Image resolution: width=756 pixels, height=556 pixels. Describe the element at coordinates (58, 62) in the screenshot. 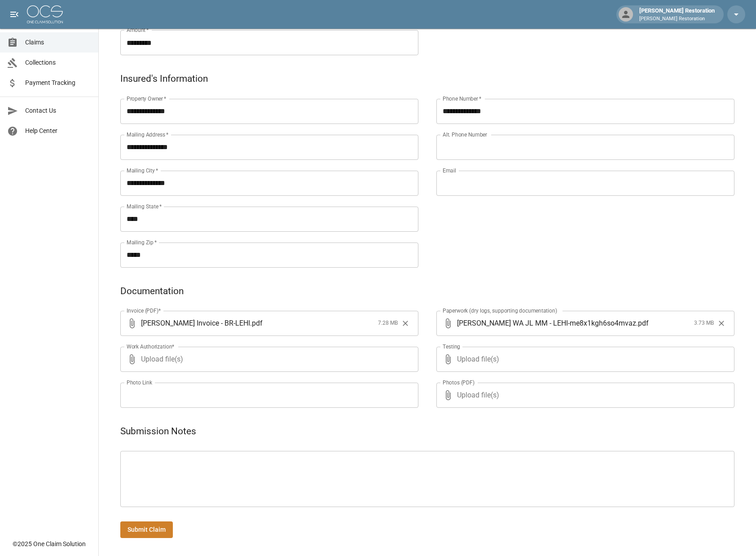

I see `span: Collections` at that location.